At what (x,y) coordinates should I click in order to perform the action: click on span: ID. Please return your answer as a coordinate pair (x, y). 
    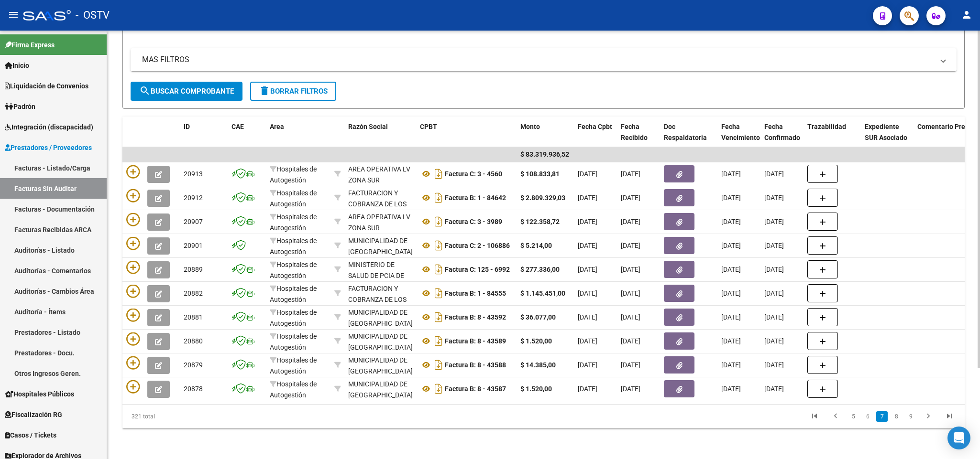
    Looking at the image, I should click on (186, 127).